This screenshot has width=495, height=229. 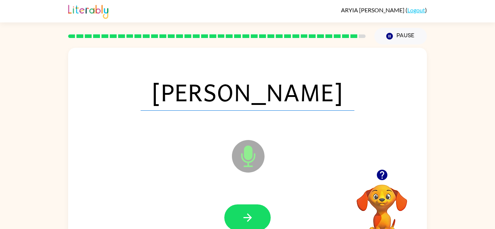 I want to click on a: Logout, so click(x=416, y=10).